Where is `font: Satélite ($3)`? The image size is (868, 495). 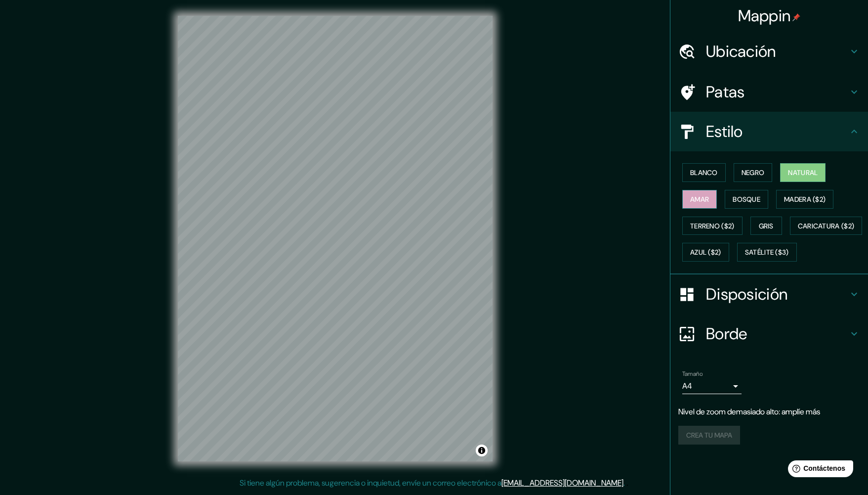
font: Satélite ($3) is located at coordinates (767, 253).